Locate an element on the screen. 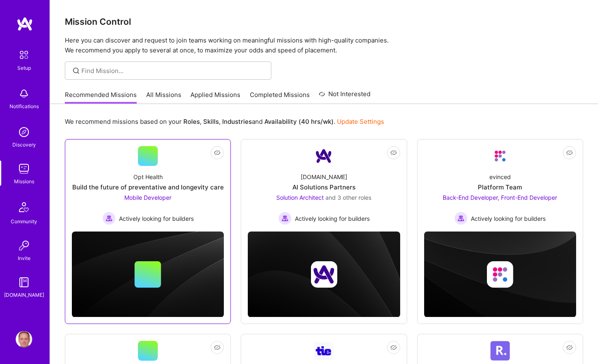 This screenshot has width=598, height=364. input: Find Mission... is located at coordinates (173, 70).